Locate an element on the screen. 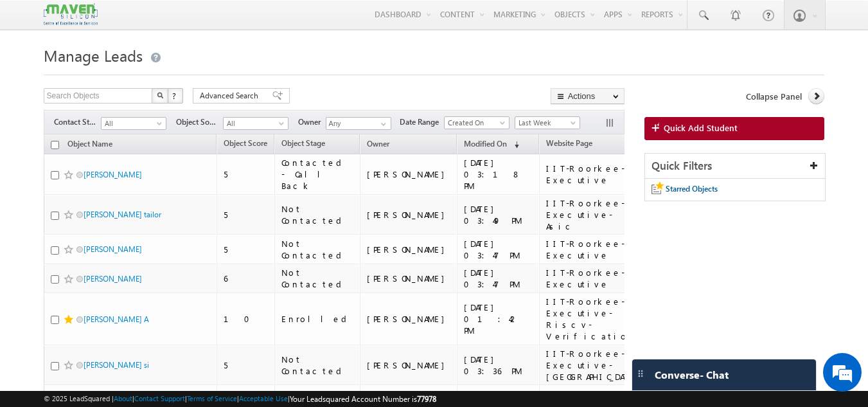 This screenshot has height=407, width=868. a: Contact Support is located at coordinates (159, 398).